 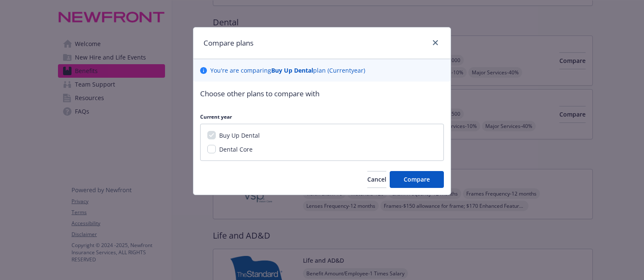 I want to click on h1: Compare plans, so click(x=228, y=43).